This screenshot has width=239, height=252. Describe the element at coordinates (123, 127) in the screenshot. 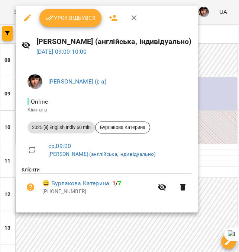

I see `div: Бурлакова Катерина` at that location.